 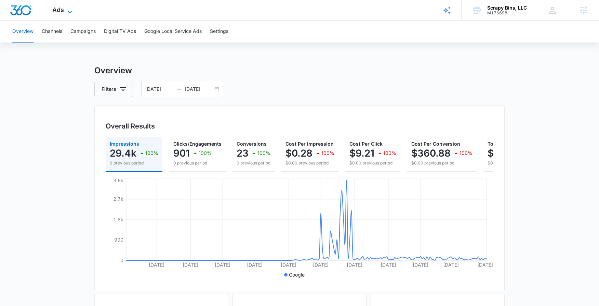 I want to click on p: 29.4k, so click(x=123, y=153).